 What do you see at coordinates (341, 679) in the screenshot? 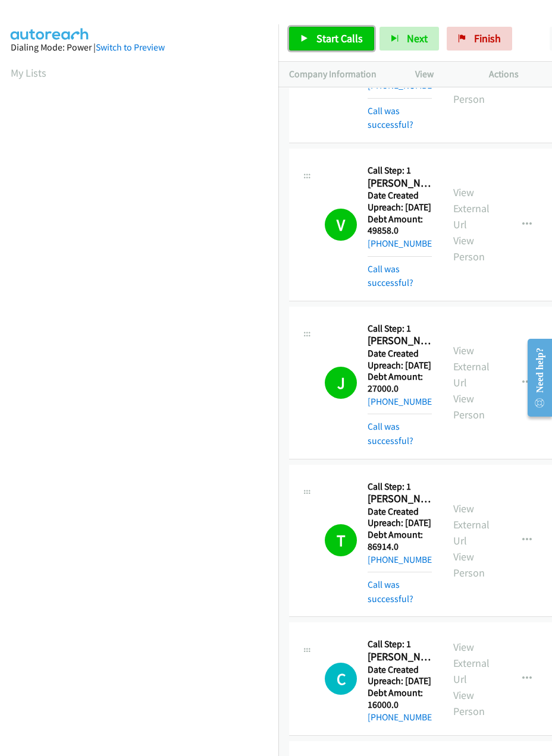
I see `div: The call is yet to be attempted` at bounding box center [341, 679].